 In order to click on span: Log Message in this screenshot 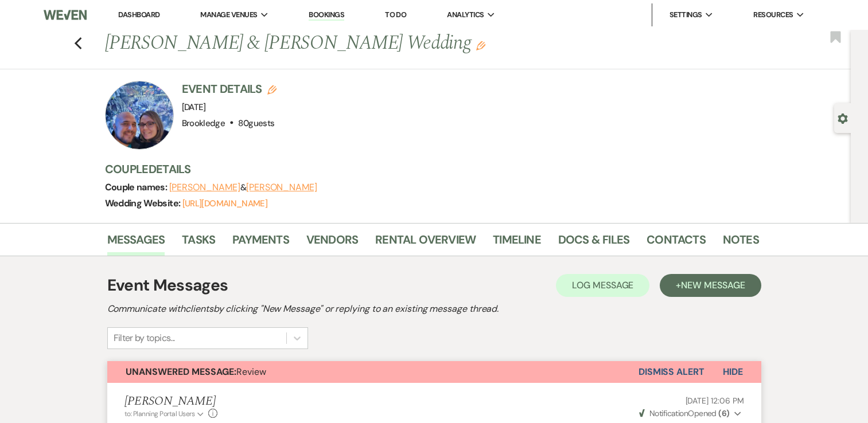, I will do `click(602, 285)`.